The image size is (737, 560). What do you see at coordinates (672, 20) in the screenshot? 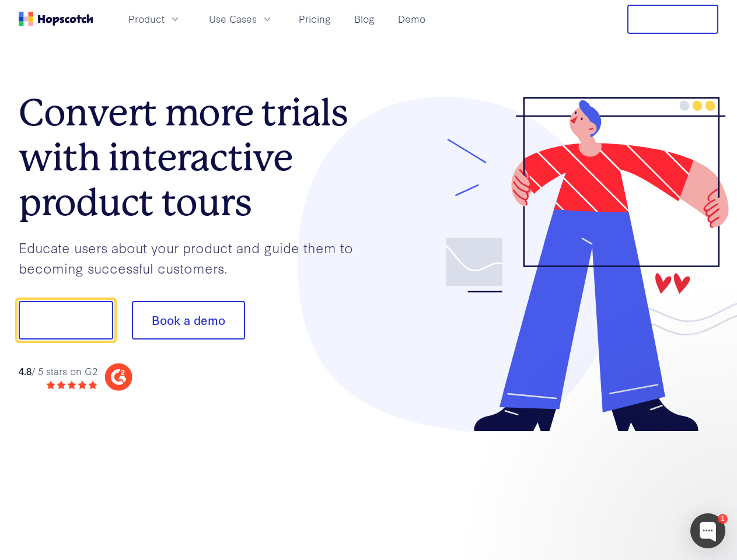
I see `a: Free Trial` at bounding box center [672, 20].